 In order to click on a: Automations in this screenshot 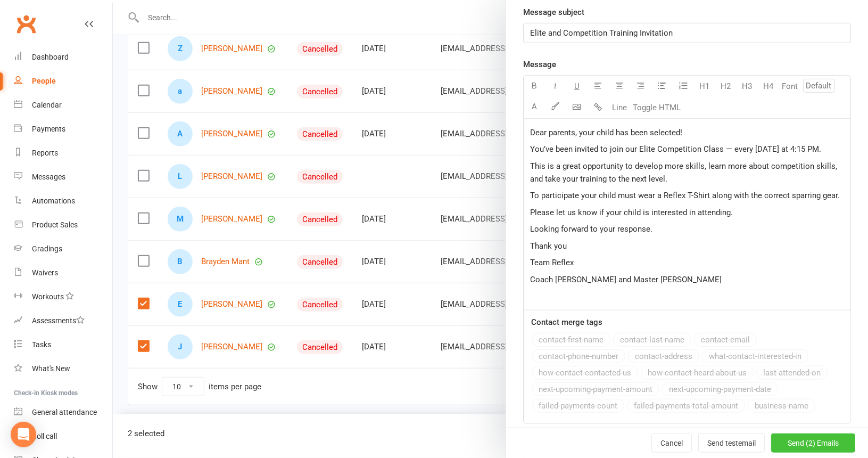, I will do `click(63, 201)`.